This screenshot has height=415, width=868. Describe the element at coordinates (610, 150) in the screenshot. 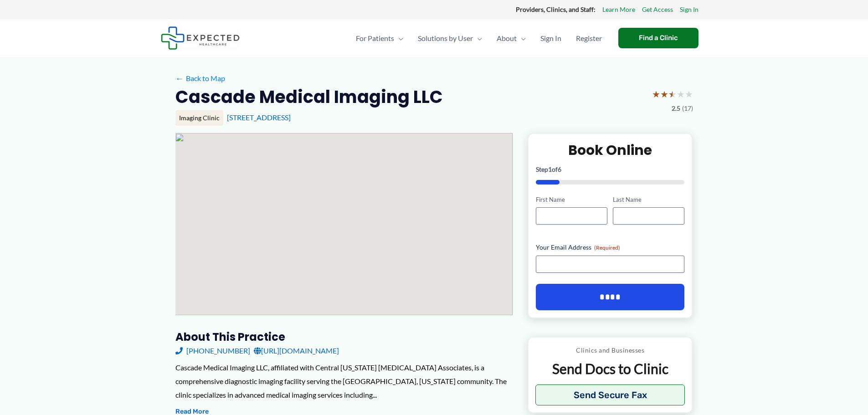

I see `h2: Book Online` at that location.